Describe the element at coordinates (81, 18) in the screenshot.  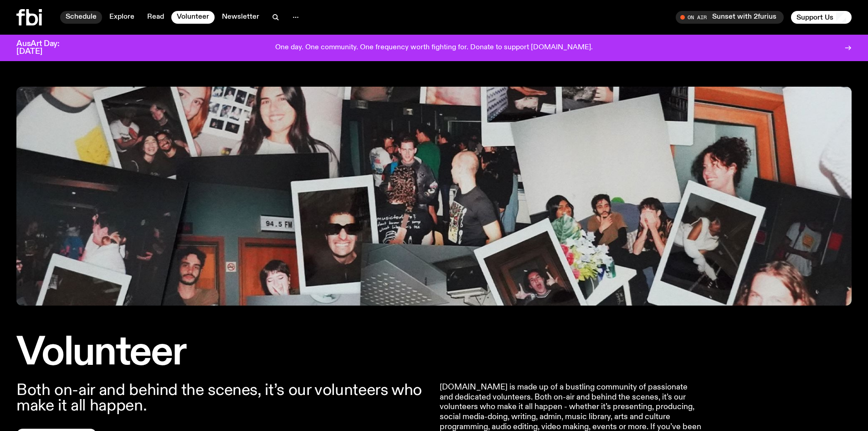
I see `a: Schedule` at that location.